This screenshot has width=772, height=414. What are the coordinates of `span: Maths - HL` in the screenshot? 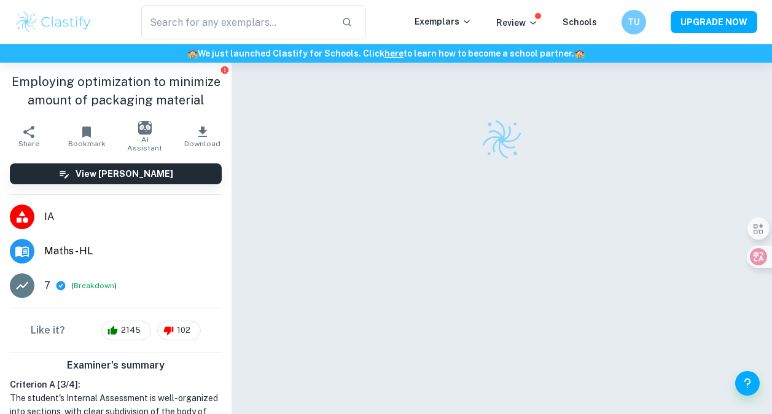 It's located at (133, 251).